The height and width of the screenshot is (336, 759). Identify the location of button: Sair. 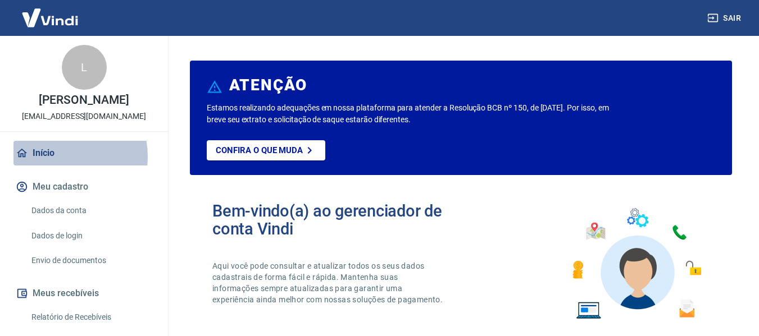
(725, 18).